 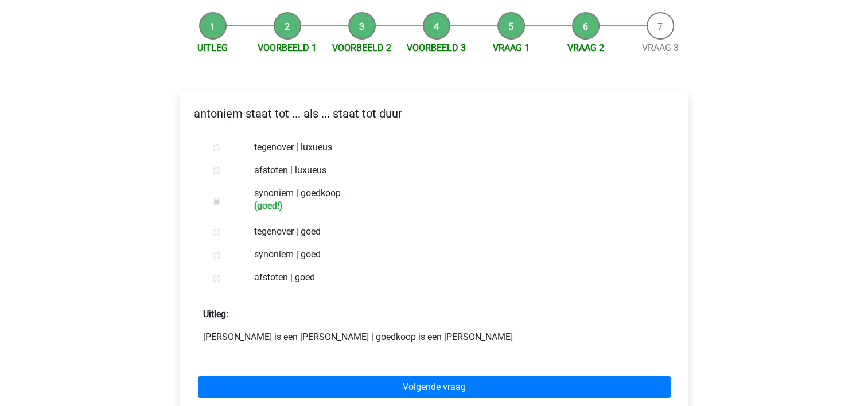 What do you see at coordinates (213, 48) in the screenshot?
I see `a: Uitleg` at bounding box center [213, 48].